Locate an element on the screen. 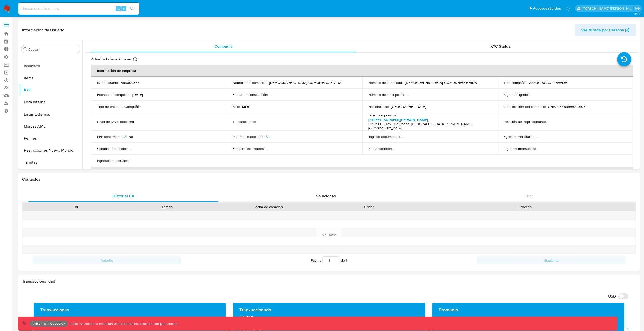 This screenshot has width=644, height=331. p: CNPJ 03451866000107 is located at coordinates (566, 107).